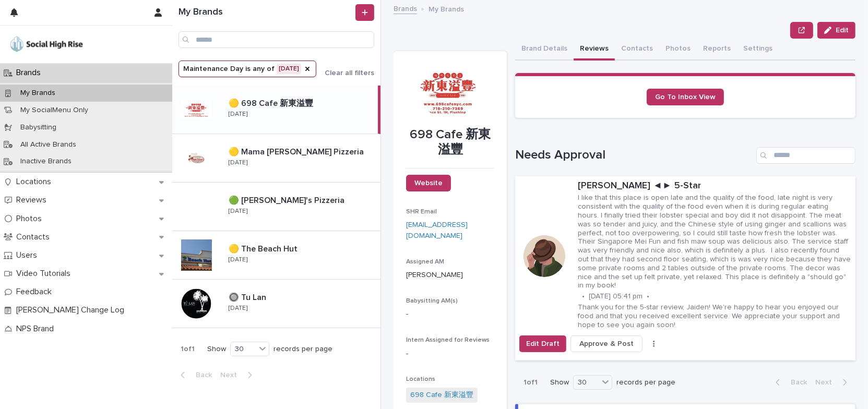 Image resolution: width=868 pixels, height=409 pixels. Describe the element at coordinates (46, 273) in the screenshot. I see `p: Video Tutorials` at that location.